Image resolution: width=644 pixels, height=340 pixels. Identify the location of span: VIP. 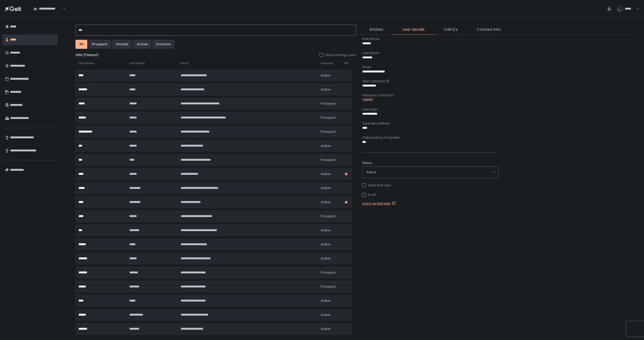
(346, 63).